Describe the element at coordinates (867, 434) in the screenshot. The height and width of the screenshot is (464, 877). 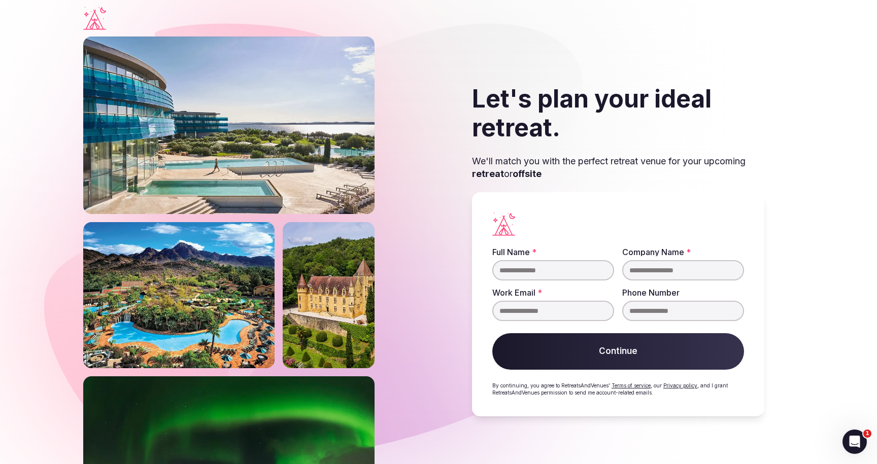
I see `span: 1` at that location.